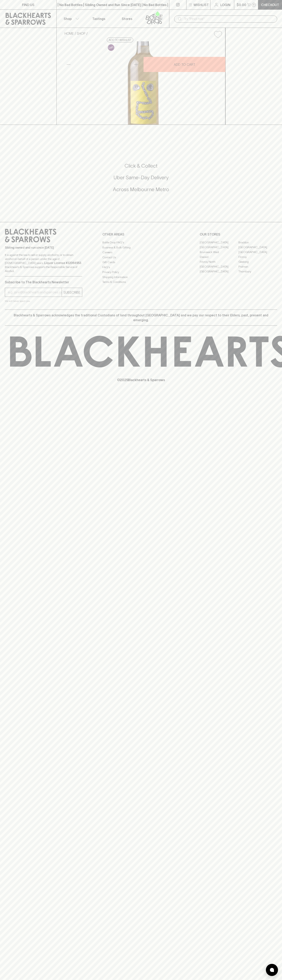  What do you see at coordinates (141, 267) in the screenshot?
I see `a: FAQ's` at bounding box center [141, 267].